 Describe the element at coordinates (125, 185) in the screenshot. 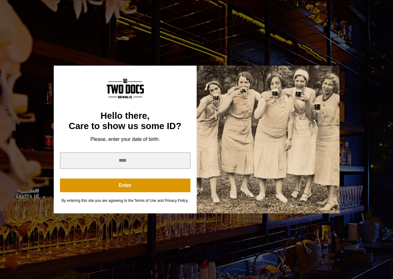

I see `button: Enter` at that location.